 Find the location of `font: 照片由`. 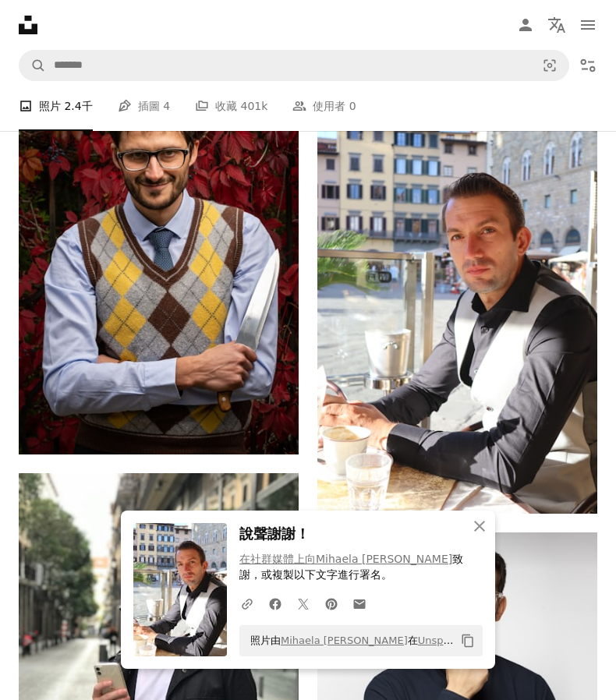

font: 照片由 is located at coordinates (265, 640).